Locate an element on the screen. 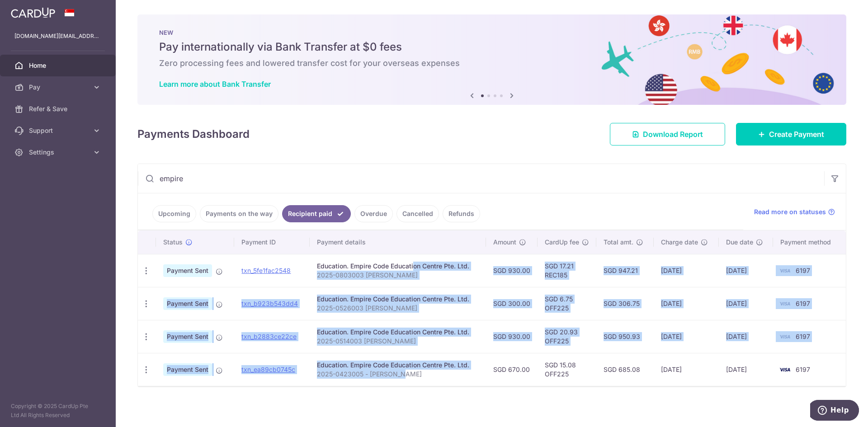 The image size is (868, 427). img: Bank transfer banner is located at coordinates (492, 59).